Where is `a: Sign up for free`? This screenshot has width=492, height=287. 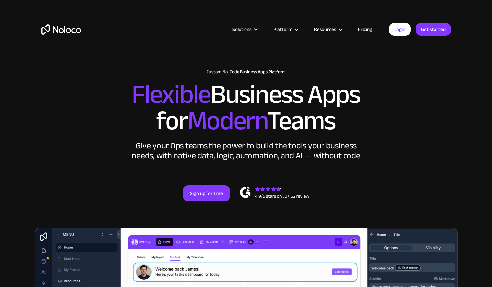
a: Sign up for free is located at coordinates (207, 193).